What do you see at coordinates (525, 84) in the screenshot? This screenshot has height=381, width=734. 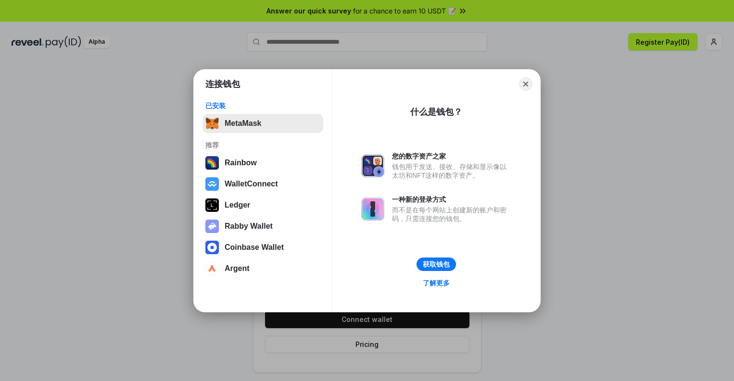 I see `button: Close` at bounding box center [525, 84].